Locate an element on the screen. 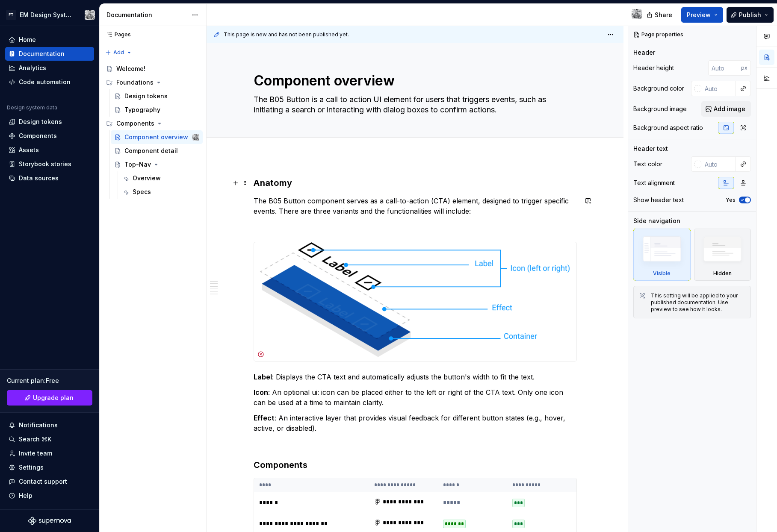 This screenshot has height=532, width=777. div: This setting will be applied to your published documentation. Use preview to see how it looks. is located at coordinates (698, 303).